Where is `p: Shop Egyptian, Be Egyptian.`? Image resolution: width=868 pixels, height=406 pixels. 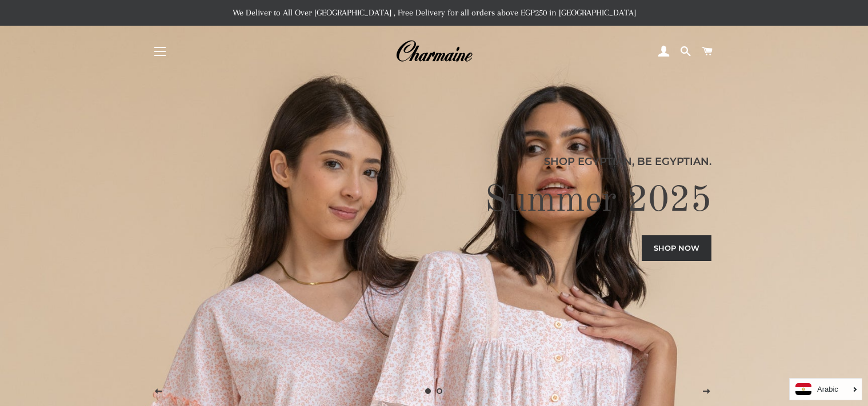
p: Shop Egyptian, Be Egyptian. is located at coordinates (434, 161).